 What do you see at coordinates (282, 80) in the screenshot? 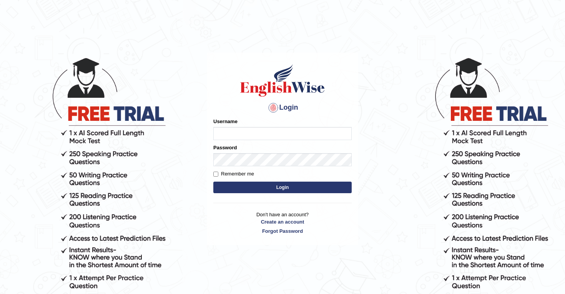
I see `img: Logo of English Wise sign in for intelligent practice with AI` at bounding box center [282, 80].